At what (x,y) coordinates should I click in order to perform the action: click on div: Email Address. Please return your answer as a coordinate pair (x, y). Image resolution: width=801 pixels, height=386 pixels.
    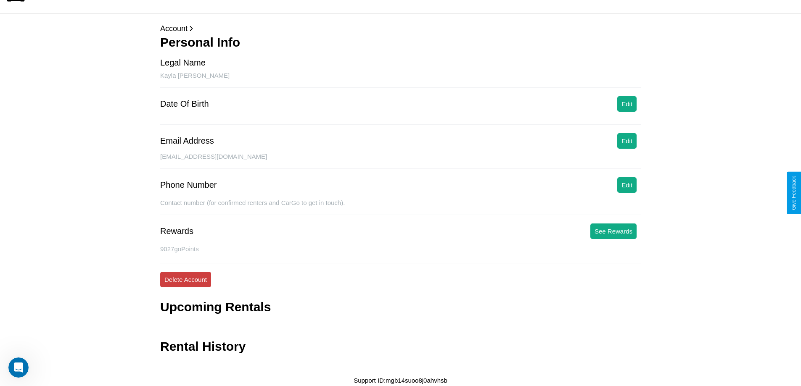
    Looking at the image, I should click on (187, 141).